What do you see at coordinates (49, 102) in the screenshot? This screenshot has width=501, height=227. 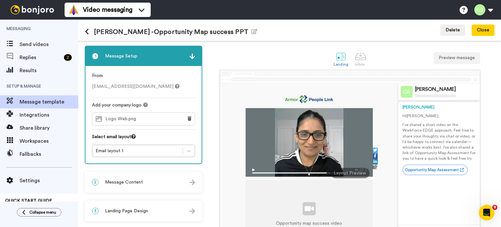 I see `span: Message template` at bounding box center [49, 102].